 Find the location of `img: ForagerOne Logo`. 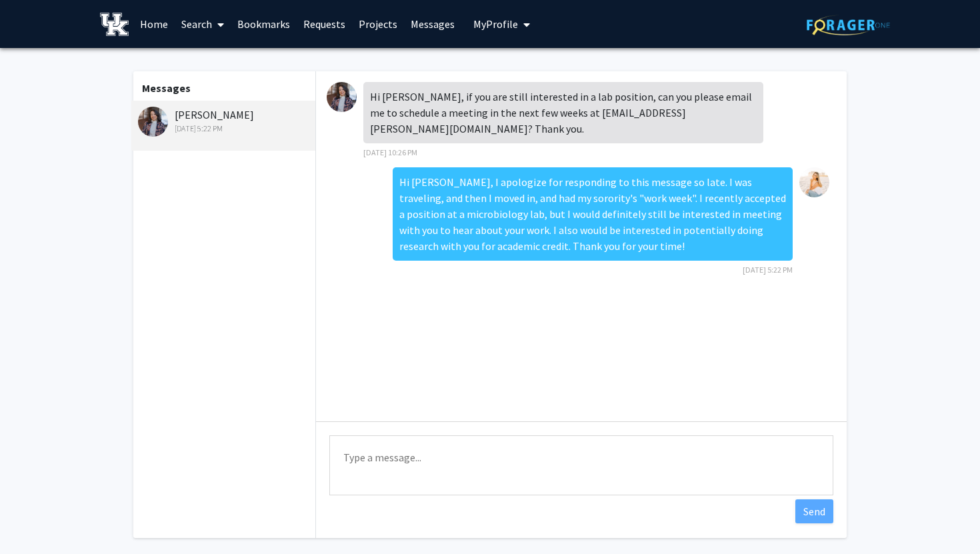

img: ForagerOne Logo is located at coordinates (849, 25).